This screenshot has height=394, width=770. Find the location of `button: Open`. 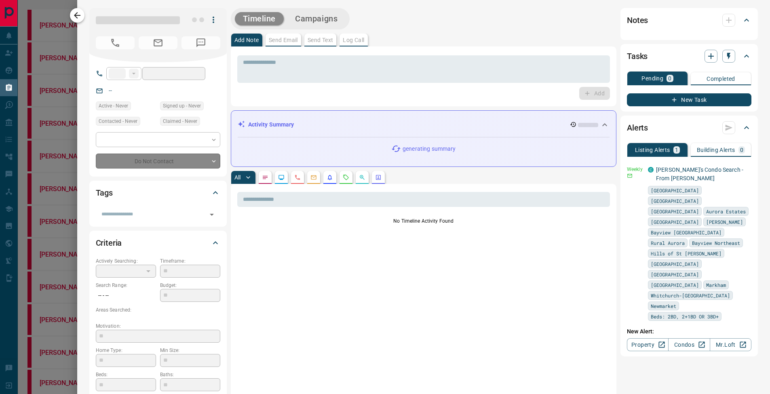

button: Open is located at coordinates (212, 215).